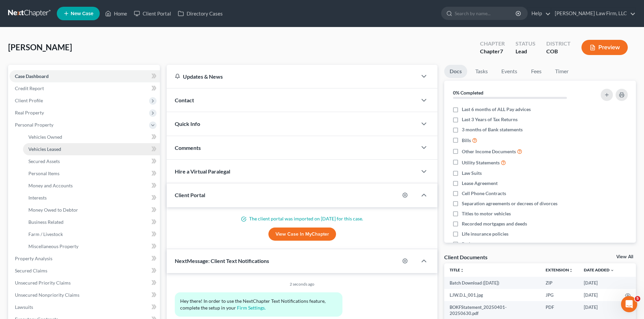 The image size is (644, 319). Describe the element at coordinates (85, 307) in the screenshot. I see `a: Lawsuits` at that location.